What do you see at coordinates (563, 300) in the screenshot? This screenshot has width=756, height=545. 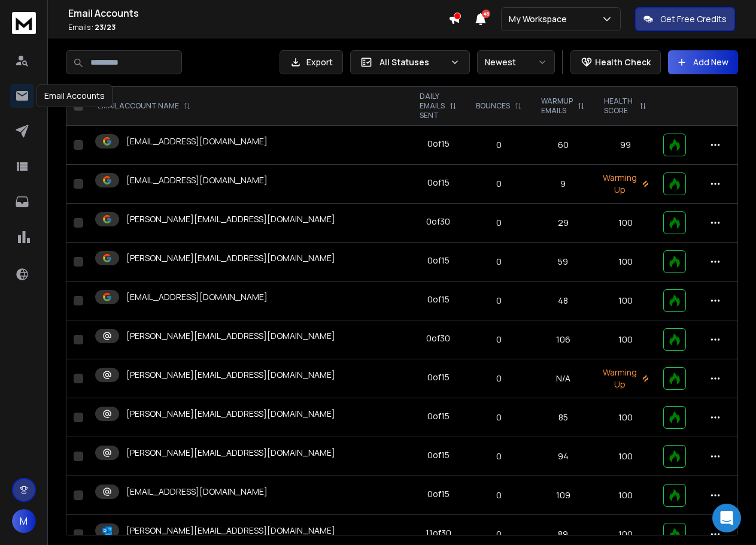 I see `td: 48` at bounding box center [563, 300].